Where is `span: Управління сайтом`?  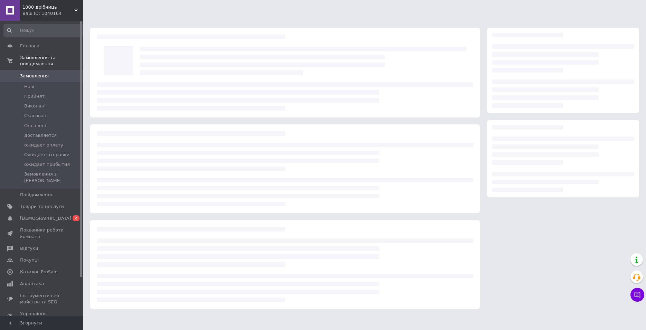 span: Управління сайтом is located at coordinates (42, 317).